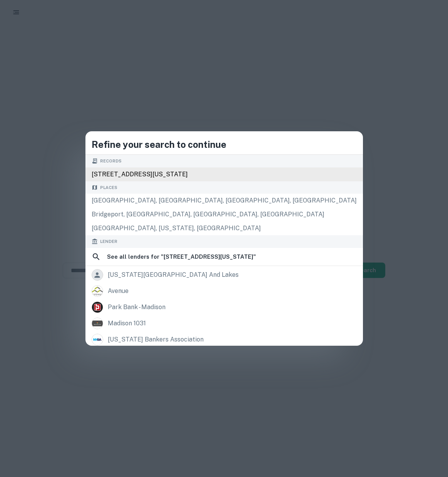 Image resolution: width=448 pixels, height=477 pixels. What do you see at coordinates (224, 144) in the screenshot?
I see `h4: Refine your search to continue` at bounding box center [224, 144].